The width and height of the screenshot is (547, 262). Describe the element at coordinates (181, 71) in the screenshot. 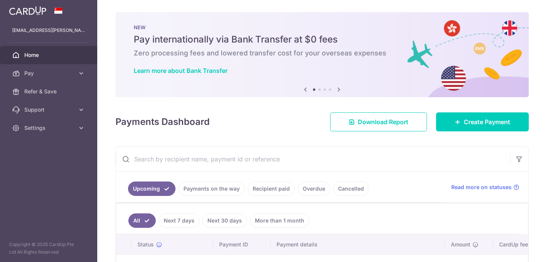

I see `a: Learn more about Bank Transfer` at that location.